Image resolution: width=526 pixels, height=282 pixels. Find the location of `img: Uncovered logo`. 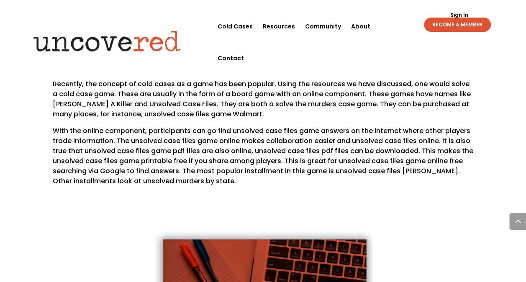

img: Uncovered logo is located at coordinates (107, 41).